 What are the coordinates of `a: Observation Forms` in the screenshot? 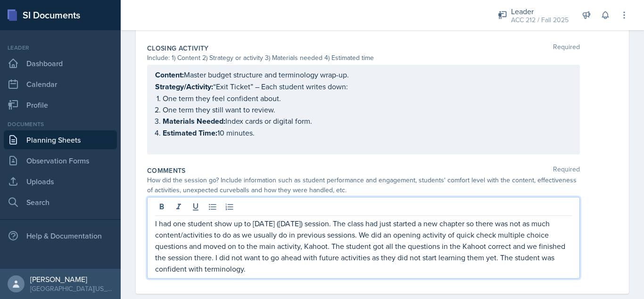 It's located at (60, 161).